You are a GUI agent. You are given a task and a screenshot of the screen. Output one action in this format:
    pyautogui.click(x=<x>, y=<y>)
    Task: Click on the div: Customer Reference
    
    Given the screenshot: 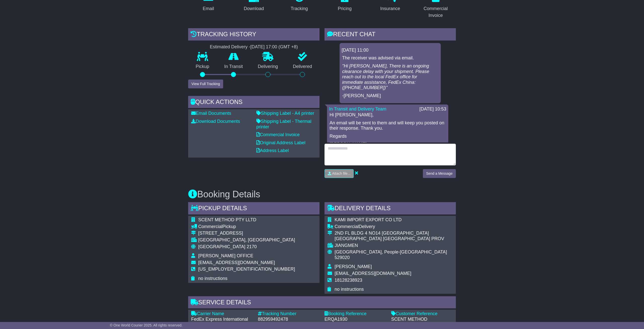 What is the action you would take?
    pyautogui.click(x=422, y=314)
    